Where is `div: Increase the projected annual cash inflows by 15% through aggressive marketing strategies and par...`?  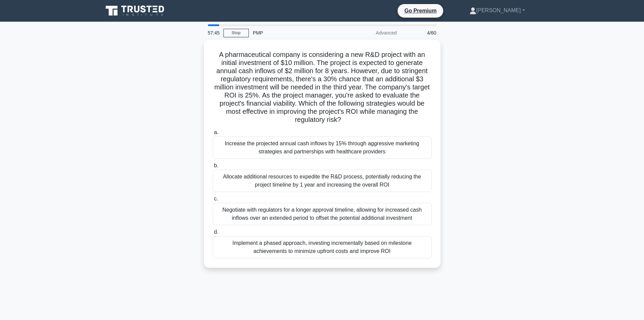
div: Increase the projected annual cash inflows by 15% through aggressive marketing strategies and par... is located at coordinates (322, 147).